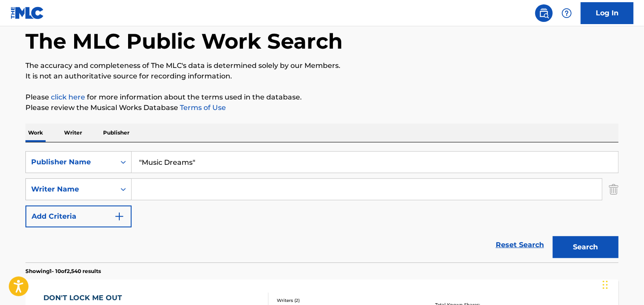  What do you see at coordinates (322, 76) in the screenshot?
I see `p: It is not an authoritative source for recording information.` at bounding box center [322, 76].